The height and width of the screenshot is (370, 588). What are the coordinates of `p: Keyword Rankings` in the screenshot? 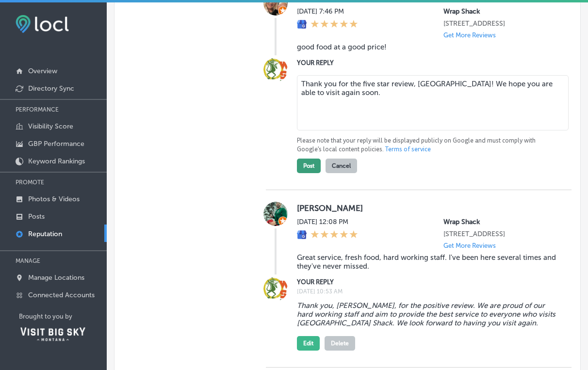 It's located at (56, 161).